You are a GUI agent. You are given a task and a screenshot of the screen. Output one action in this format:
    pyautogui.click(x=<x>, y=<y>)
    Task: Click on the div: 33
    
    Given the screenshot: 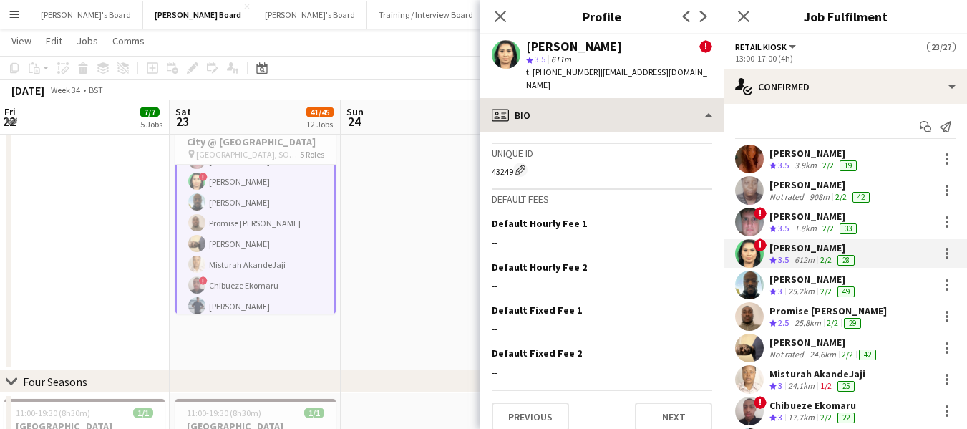 What is the action you would take?
    pyautogui.click(x=848, y=228)
    